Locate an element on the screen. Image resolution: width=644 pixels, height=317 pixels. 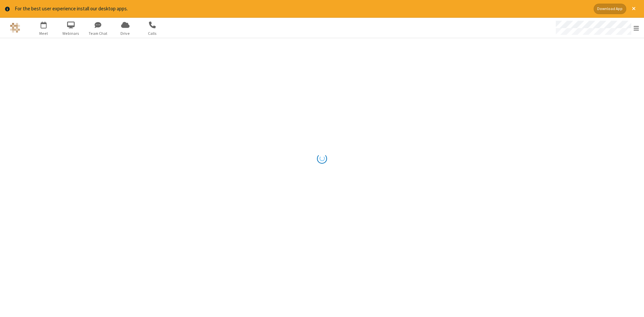
span: Calls is located at coordinates (152, 33).